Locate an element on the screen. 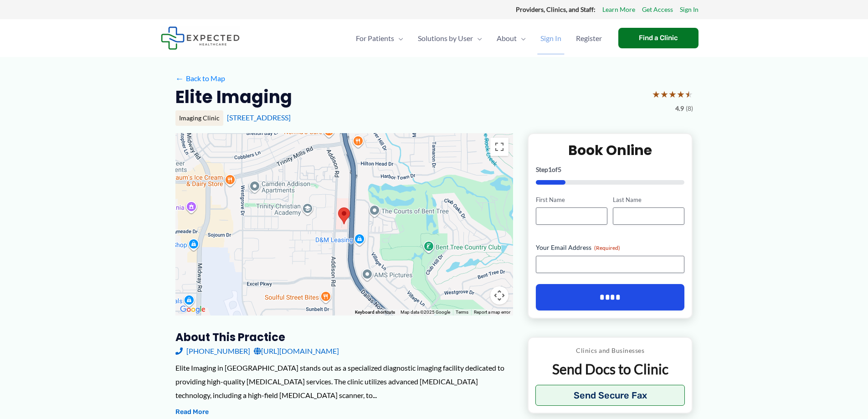  div: Imaging Clinic is located at coordinates (199, 118).